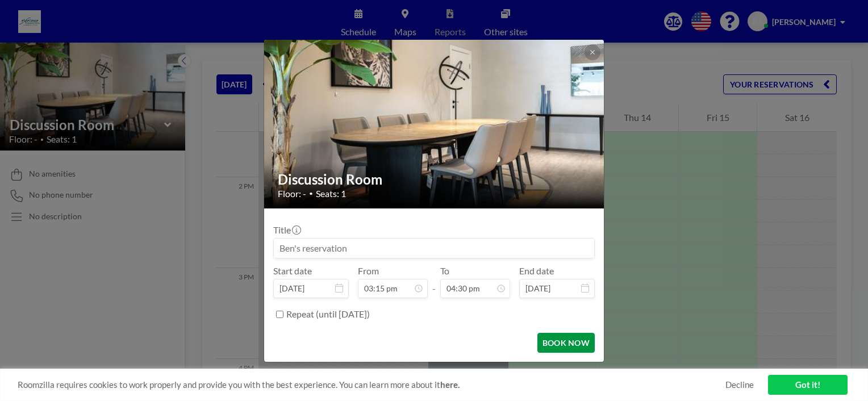  What do you see at coordinates (434, 180) in the screenshot?
I see `h2: Discussion Room` at bounding box center [434, 180].